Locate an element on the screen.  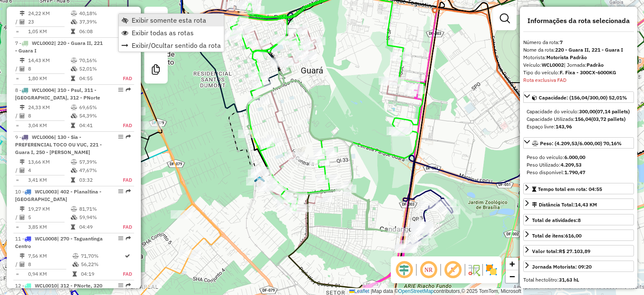
a: Valor total:R$ 27.103,89 is located at coordinates (579, 250).